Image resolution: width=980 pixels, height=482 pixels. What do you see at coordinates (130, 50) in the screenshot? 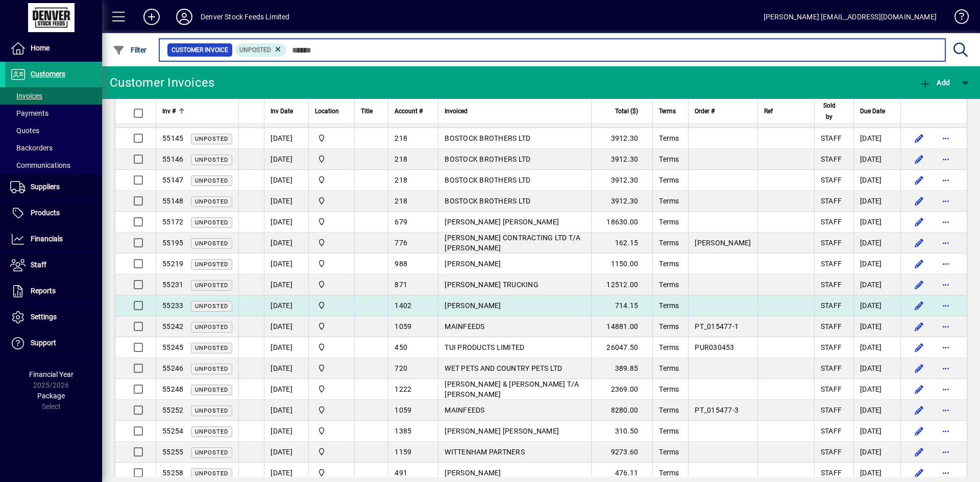
I see `button: Filter` at bounding box center [130, 50].